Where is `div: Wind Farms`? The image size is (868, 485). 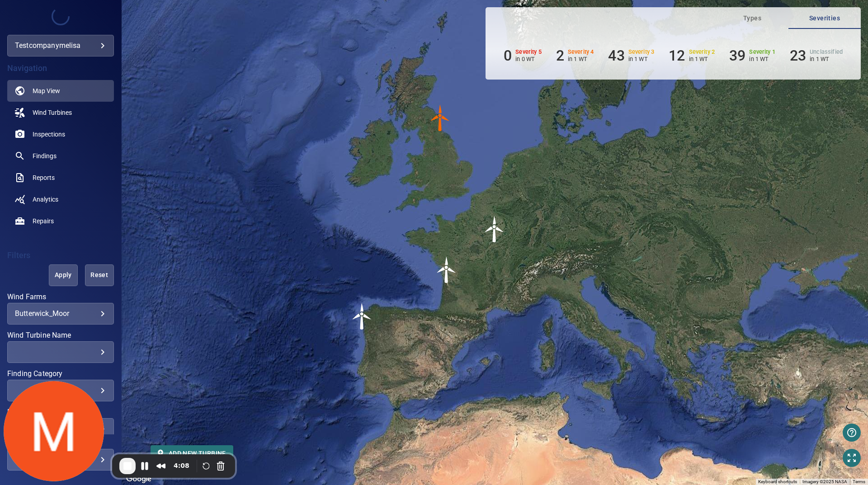
div: Wind Farms is located at coordinates (61, 314).